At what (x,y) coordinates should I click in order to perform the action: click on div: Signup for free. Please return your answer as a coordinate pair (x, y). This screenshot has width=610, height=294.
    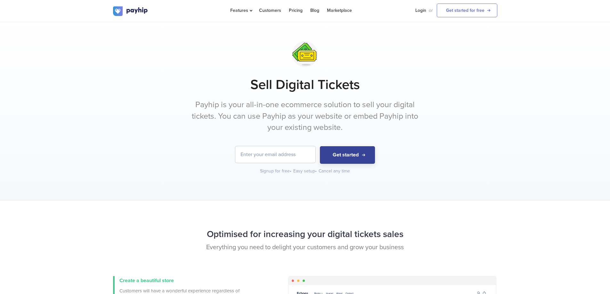
    Looking at the image, I should click on (276, 171).